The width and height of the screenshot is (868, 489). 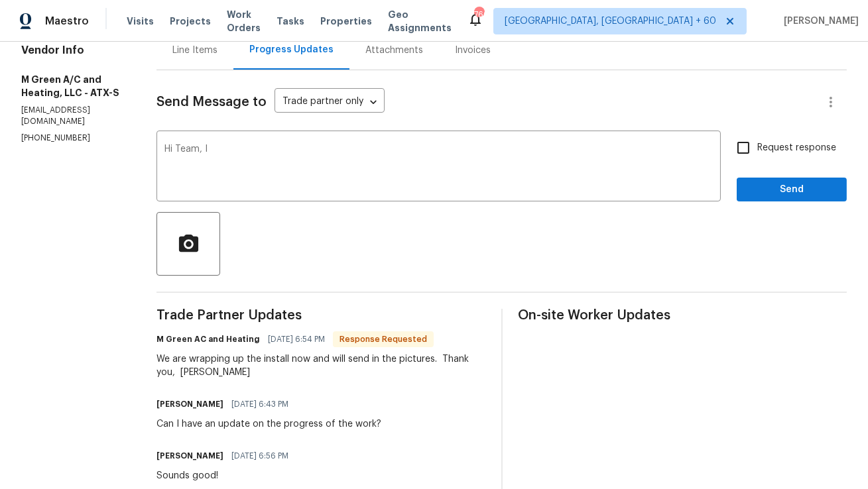 I want to click on div: Sounds good!, so click(x=226, y=476).